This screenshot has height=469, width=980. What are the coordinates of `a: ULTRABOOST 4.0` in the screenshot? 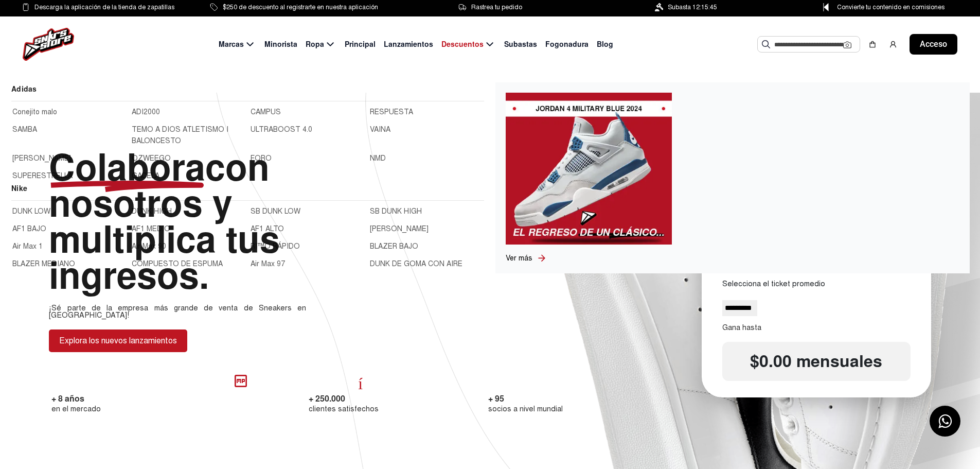 It's located at (307, 136).